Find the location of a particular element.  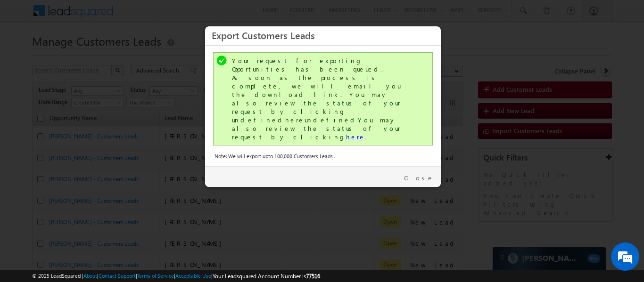

div: Note: We will export upto 100,000 Customers Leads . is located at coordinates (323, 157).